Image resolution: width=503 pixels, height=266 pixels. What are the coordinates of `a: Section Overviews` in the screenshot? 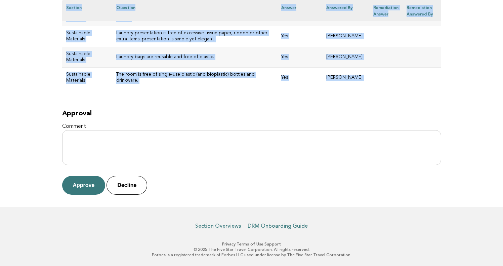 It's located at (218, 226).